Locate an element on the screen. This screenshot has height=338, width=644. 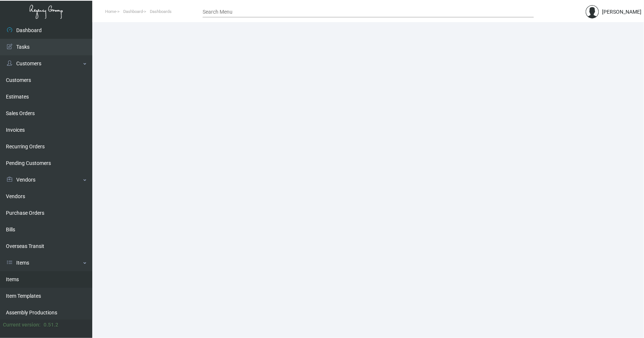
span: Dashboards is located at coordinates (160, 11).